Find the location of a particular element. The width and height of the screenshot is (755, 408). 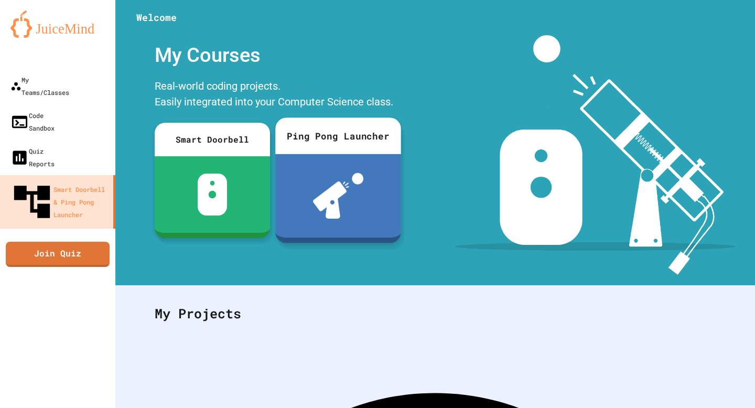

div: Code Sandbox is located at coordinates (33, 122).